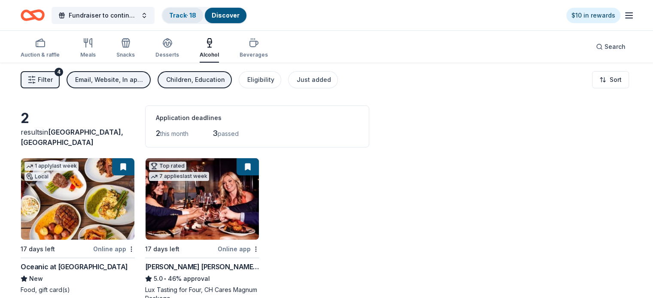 The width and height of the screenshot is (653, 298). I want to click on button: Beverages, so click(254, 48).